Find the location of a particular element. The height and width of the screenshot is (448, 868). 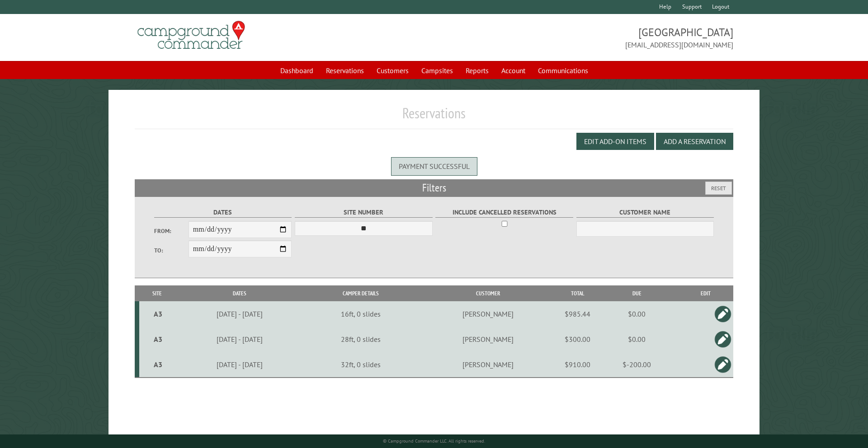

button: Edit Add-on Items is located at coordinates (615, 142).